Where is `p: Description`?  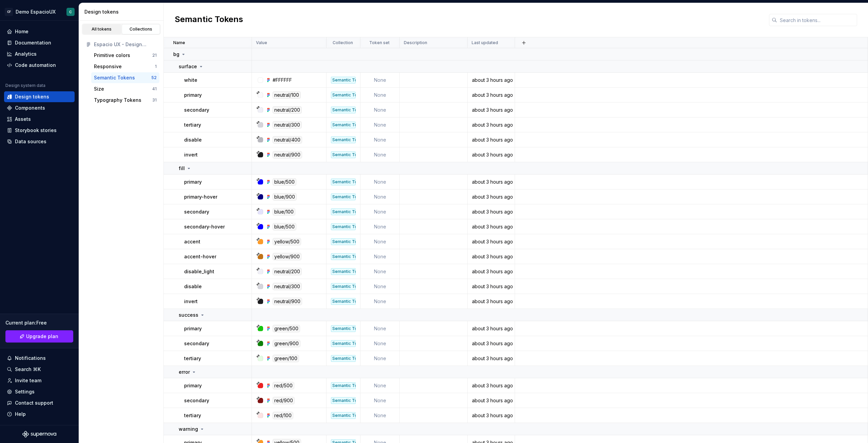 p: Description is located at coordinates (415, 43).